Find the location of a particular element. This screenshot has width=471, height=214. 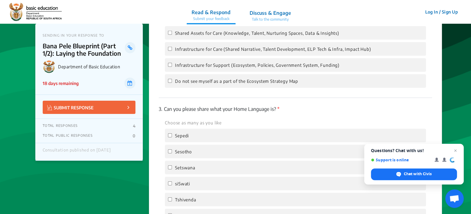

p: 18 days remaining is located at coordinates (61, 83).